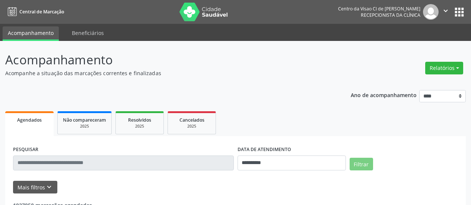 The height and width of the screenshot is (205, 471). I want to click on img: img, so click(431, 12).